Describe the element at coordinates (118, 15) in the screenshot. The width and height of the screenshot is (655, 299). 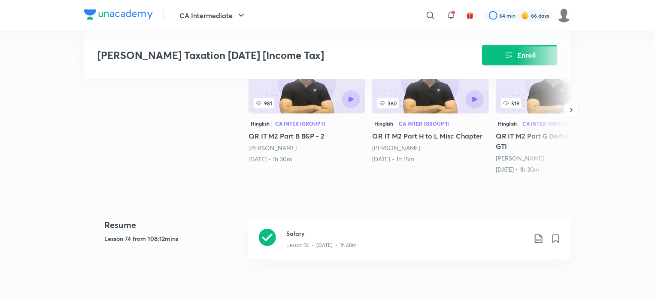
I see `a: Company Logo` at that location.